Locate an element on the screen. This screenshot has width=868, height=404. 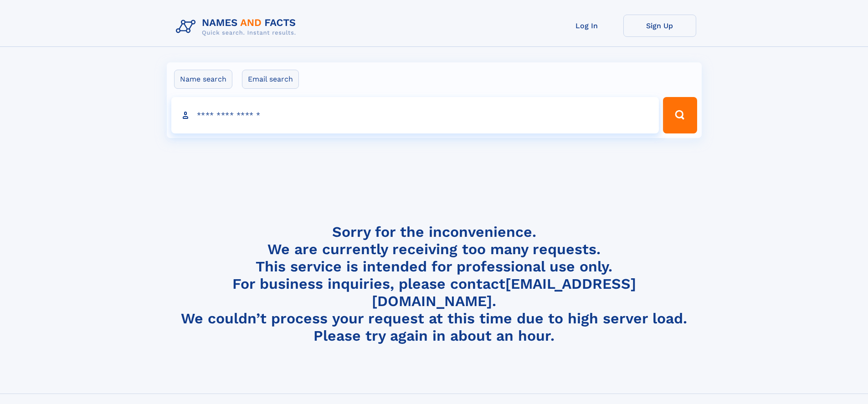
a: Log In is located at coordinates (587, 25).